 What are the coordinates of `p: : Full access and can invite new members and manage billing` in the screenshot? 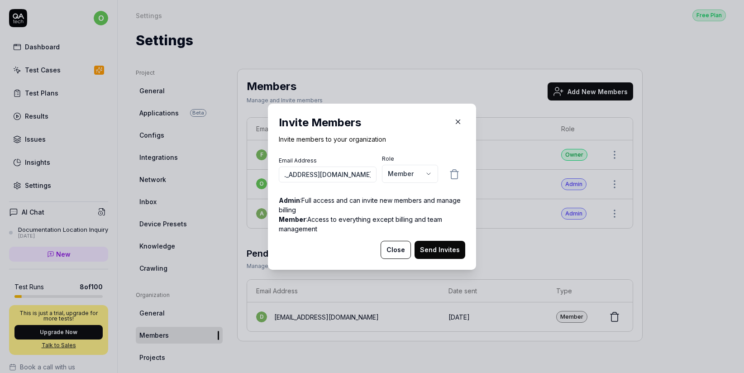 It's located at (372, 205).